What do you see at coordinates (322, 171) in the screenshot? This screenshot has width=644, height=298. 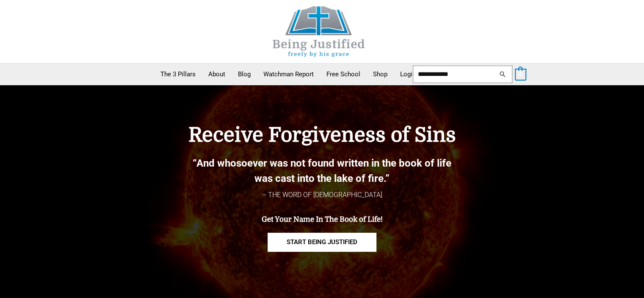 I see `b: “And whosoever was not found written in the book of life was cast into the lake of fire.”` at bounding box center [322, 171].